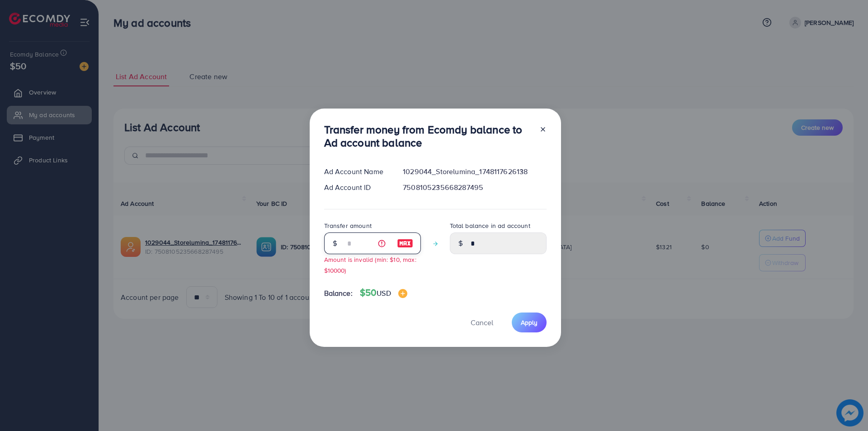 The width and height of the screenshot is (868, 431). I want to click on span: Apply, so click(529, 322).